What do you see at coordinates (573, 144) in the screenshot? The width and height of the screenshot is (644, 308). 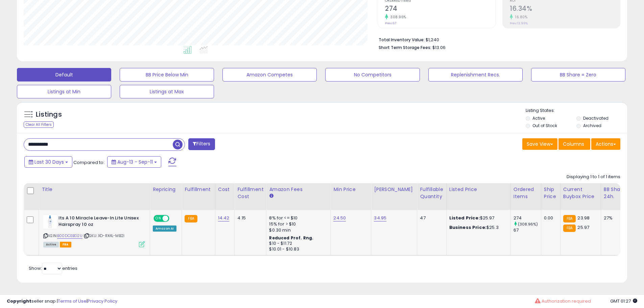 I see `span: Columns` at bounding box center [573, 144].